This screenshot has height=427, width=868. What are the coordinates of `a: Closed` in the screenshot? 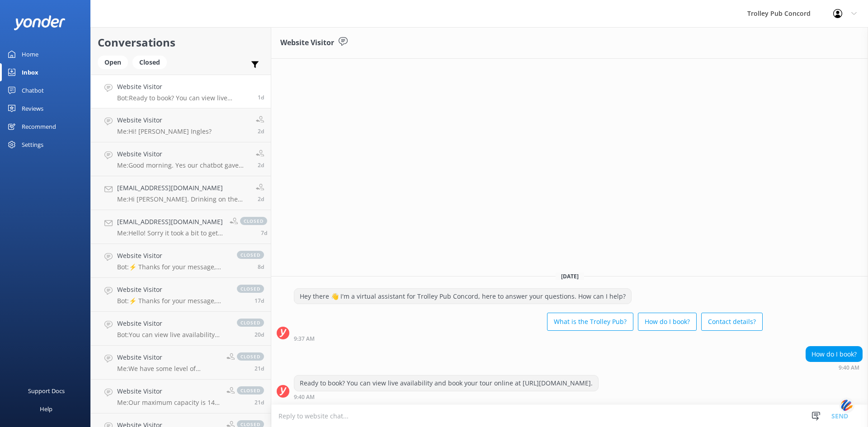 It's located at (152, 62).